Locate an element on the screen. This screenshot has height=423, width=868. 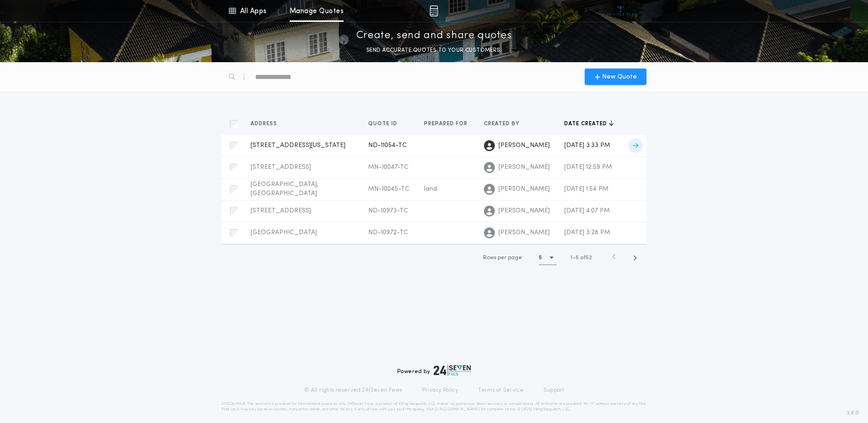
span: land is located at coordinates (431, 189).